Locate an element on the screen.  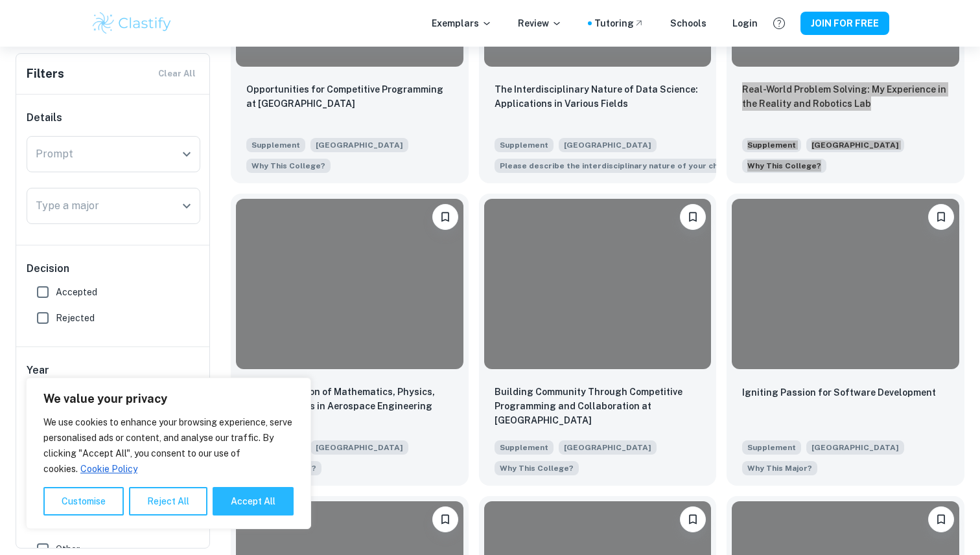
button: Help and Feedback is located at coordinates (779, 24).